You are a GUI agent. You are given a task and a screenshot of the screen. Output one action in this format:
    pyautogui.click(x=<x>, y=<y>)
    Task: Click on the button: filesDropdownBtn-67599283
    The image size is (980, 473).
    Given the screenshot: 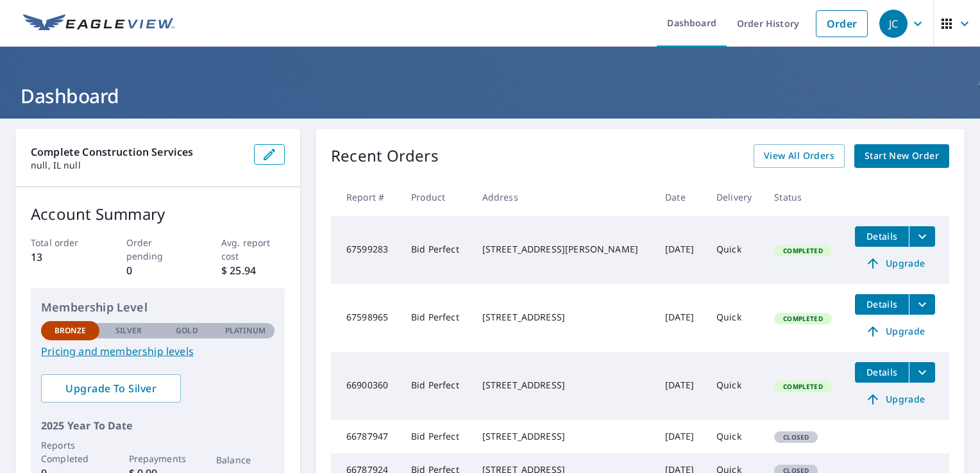 What is the action you would take?
    pyautogui.click(x=922, y=236)
    